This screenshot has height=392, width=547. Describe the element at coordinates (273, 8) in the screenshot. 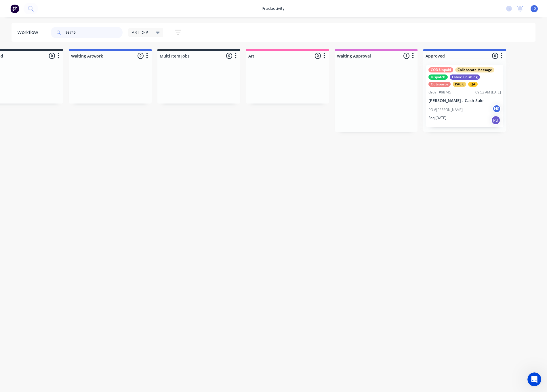

I see `div: productivity` at that location.